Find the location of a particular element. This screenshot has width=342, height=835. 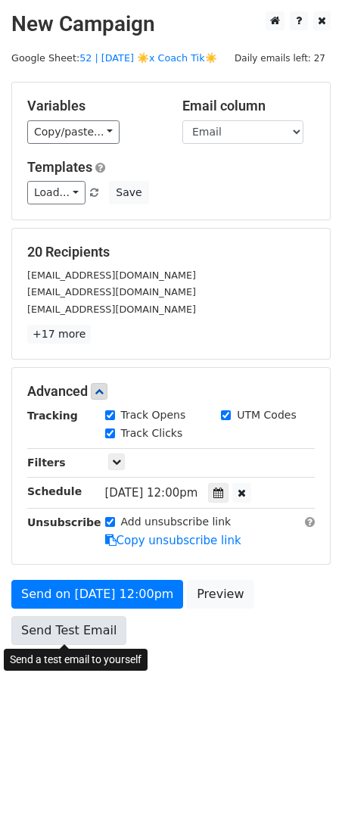

h5: Variables is located at coordinates (93, 106).